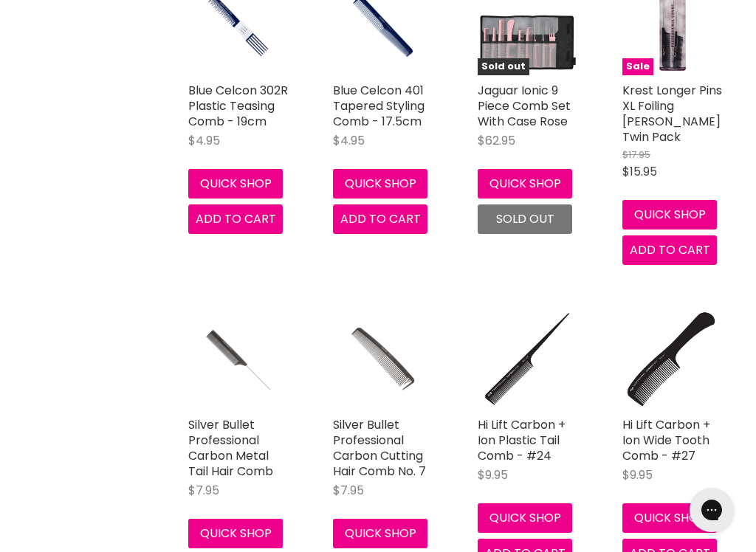 Image resolution: width=756 pixels, height=552 pixels. I want to click on img: Silver Bullet Professional Carbon Cutting Hair Comb No. 7, so click(383, 359).